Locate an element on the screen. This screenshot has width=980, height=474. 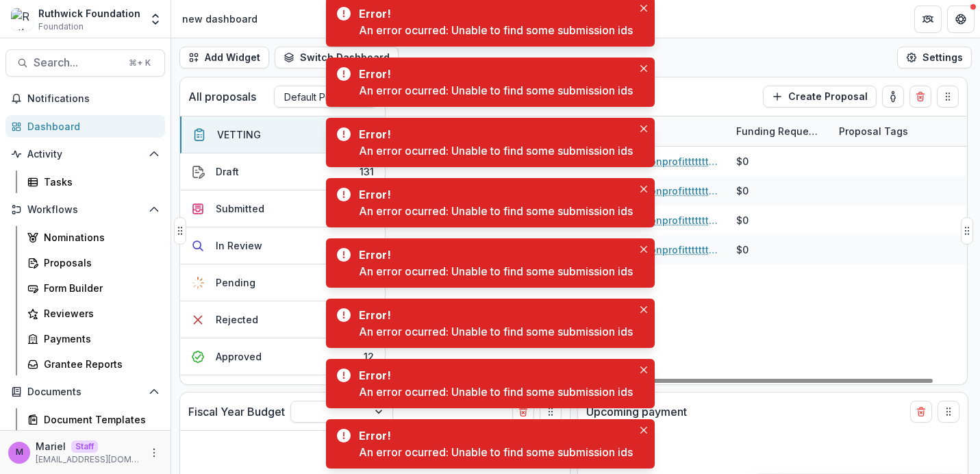
a: Tasks is located at coordinates (93, 182).